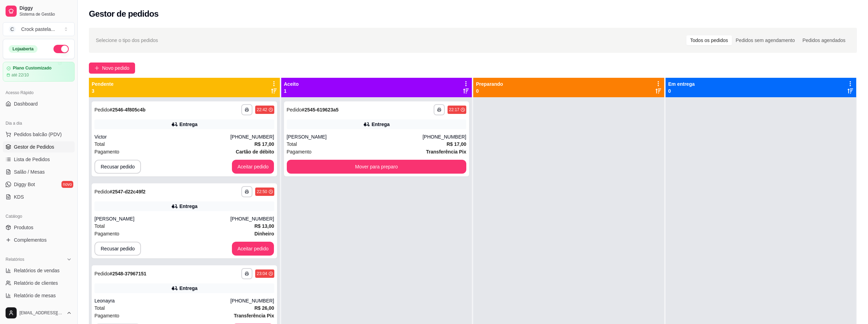 The height and width of the screenshot is (324, 868). I want to click on strong: # 2546-4f805c4b, so click(127, 110).